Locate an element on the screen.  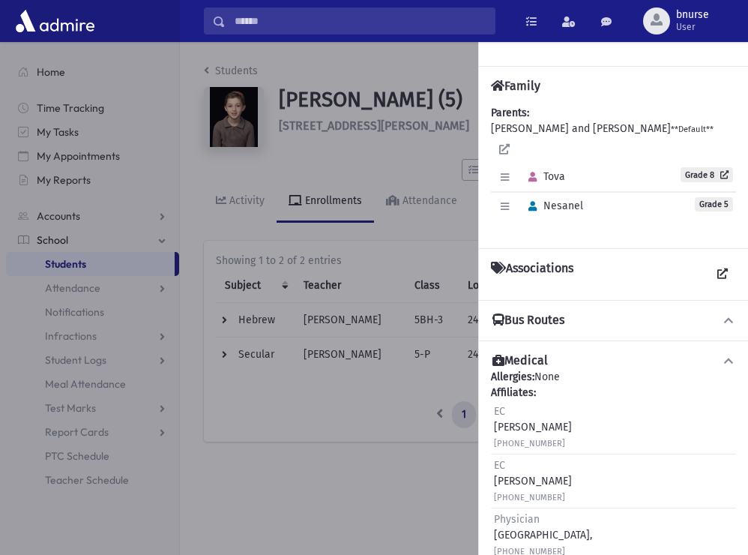
h4: Family is located at coordinates (516, 85).